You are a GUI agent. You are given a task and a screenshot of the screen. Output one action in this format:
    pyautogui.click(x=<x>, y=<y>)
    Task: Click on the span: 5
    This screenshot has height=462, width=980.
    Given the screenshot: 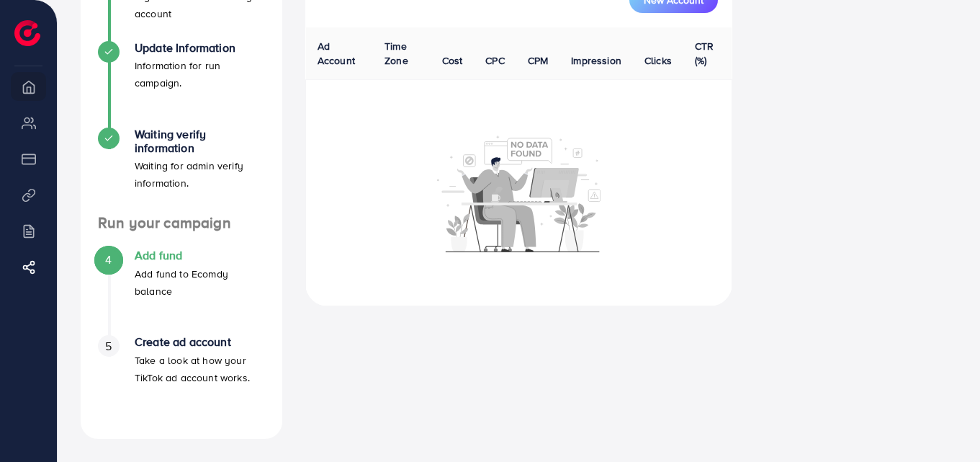 What is the action you would take?
    pyautogui.click(x=108, y=346)
    